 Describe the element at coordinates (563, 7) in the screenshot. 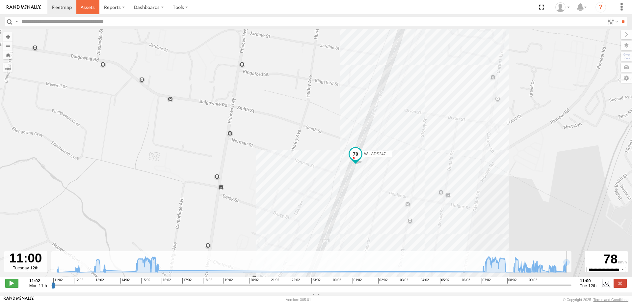

I see `div: Tye Clark` at that location.